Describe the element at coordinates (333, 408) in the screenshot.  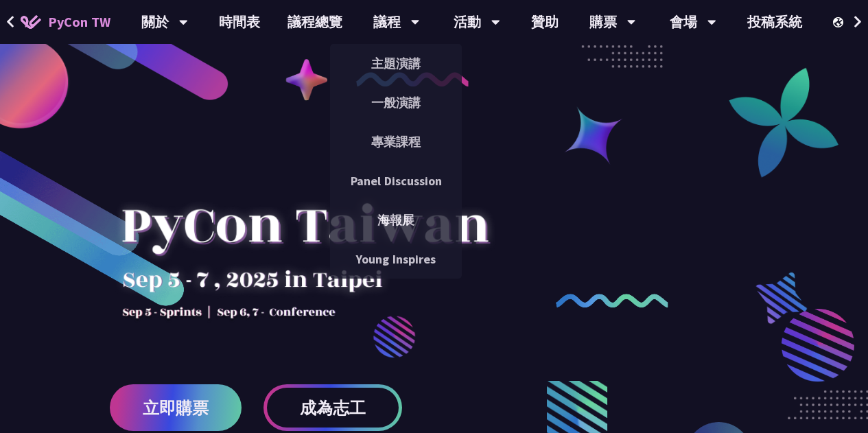
I see `span: 成為志工` at that location.